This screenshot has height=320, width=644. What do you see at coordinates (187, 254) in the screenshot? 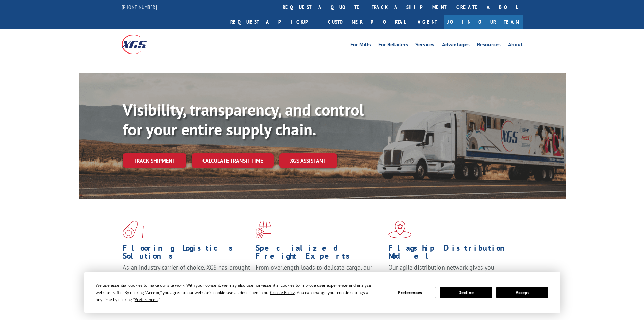
I see `h1: Flooring Logistics Solutions` at bounding box center [187, 254].